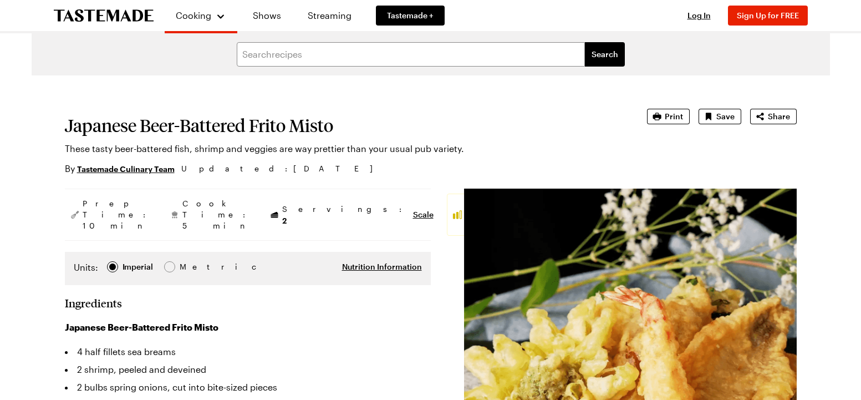  What do you see at coordinates (699, 16) in the screenshot?
I see `button: Log In` at bounding box center [699, 16].